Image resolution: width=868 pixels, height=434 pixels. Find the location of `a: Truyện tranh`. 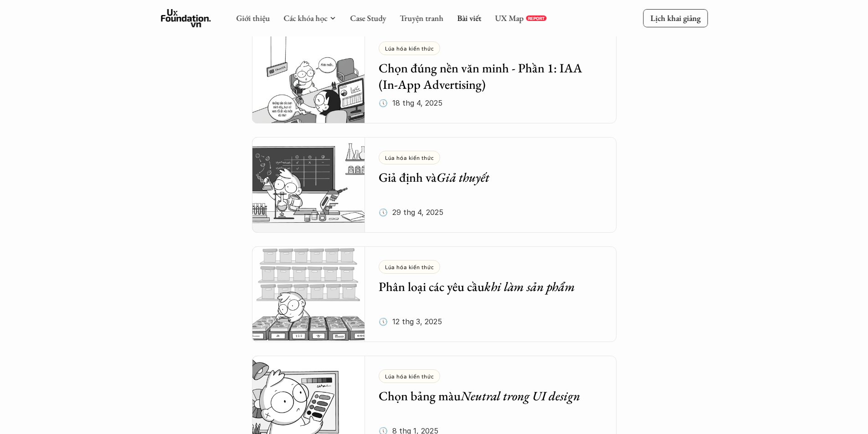

a: Truyện tranh is located at coordinates (422, 18).